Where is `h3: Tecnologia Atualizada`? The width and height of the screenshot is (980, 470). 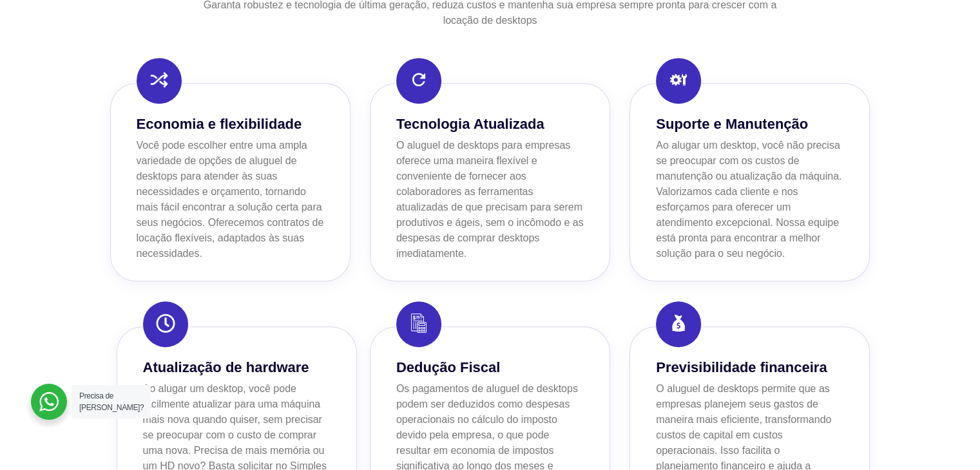 h3: Tecnologia Atualizada is located at coordinates (490, 124).